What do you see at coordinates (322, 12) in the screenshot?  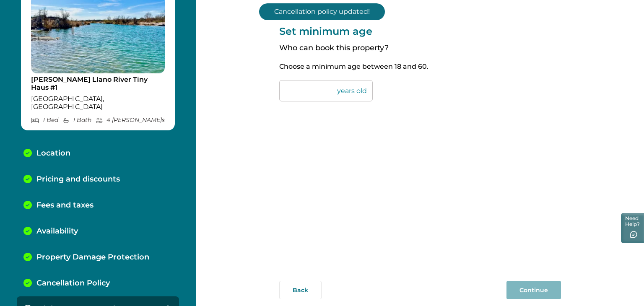 I see `p: Cancellation policy updated!` at bounding box center [322, 12].